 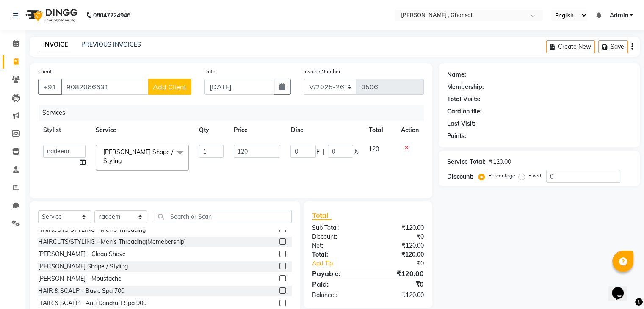 What do you see at coordinates (112, 242) in the screenshot?
I see `div: HAIRCUTS/STYLING - Men's Threading(Memebership)` at bounding box center [112, 242].